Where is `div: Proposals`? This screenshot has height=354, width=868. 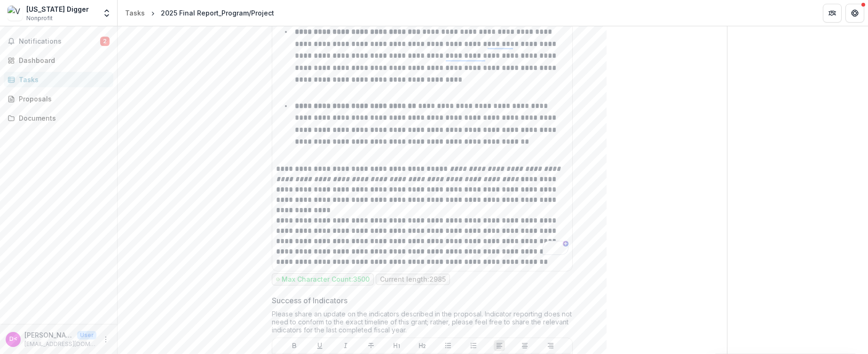
div: Proposals is located at coordinates (62, 98).